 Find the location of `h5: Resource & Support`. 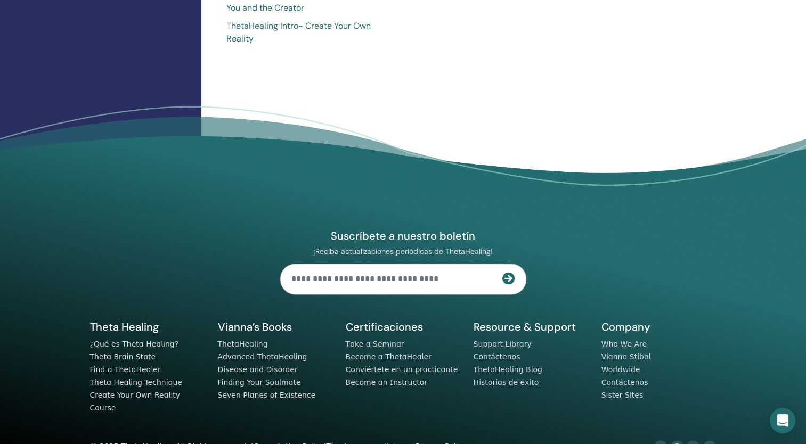

h5: Resource & Support is located at coordinates (531, 327).